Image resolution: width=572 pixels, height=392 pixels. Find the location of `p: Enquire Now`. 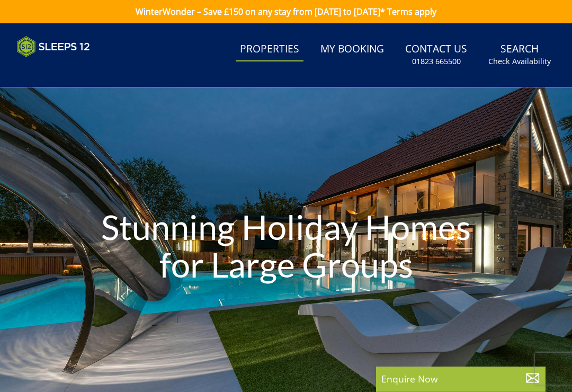

p: Enquire Now is located at coordinates (461, 379).